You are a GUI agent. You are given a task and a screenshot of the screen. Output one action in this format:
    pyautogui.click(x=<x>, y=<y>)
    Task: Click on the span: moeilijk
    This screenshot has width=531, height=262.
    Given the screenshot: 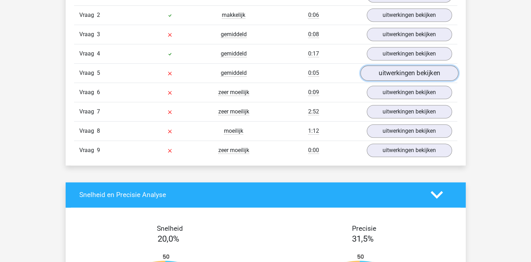 What is the action you would take?
    pyautogui.click(x=234, y=131)
    